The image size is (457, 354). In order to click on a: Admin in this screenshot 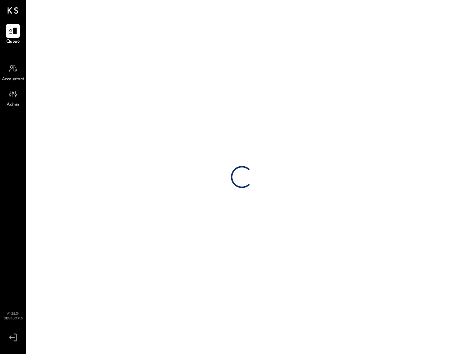, I will do `click(13, 98)`.